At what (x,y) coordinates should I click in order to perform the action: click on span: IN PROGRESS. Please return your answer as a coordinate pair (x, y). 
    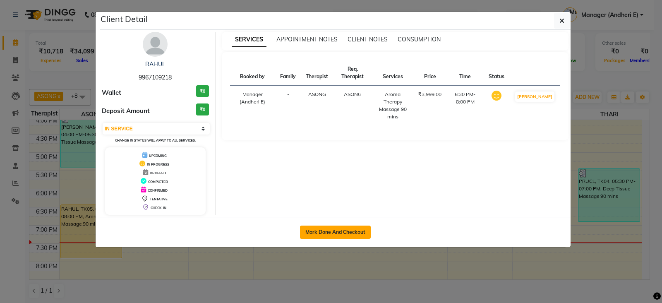
    Looking at the image, I should click on (158, 164).